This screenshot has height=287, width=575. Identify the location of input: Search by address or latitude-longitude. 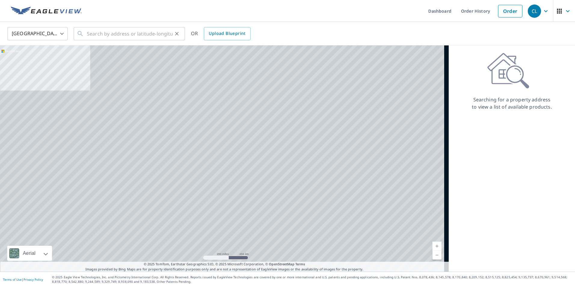
(130, 34).